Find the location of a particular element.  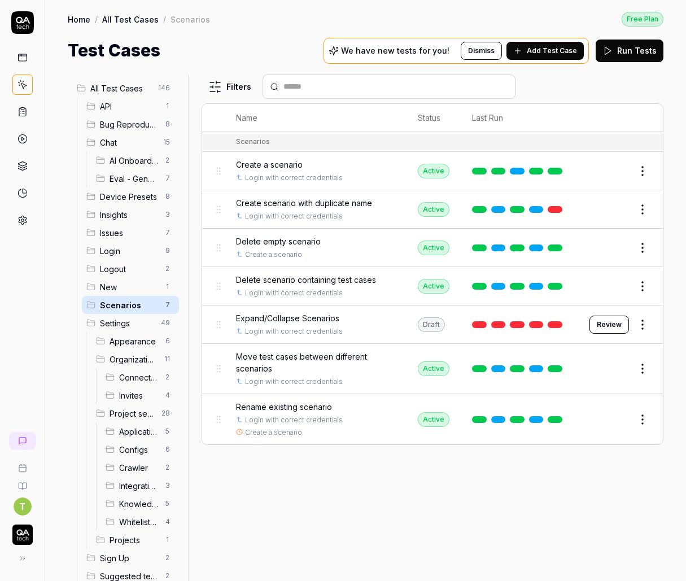

span: 146 is located at coordinates (164, 88).